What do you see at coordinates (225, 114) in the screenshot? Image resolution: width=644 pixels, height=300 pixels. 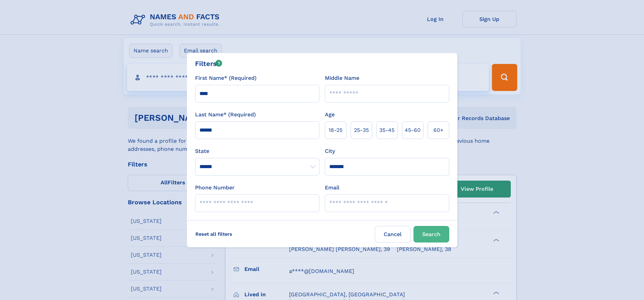 I see `label: Last Name* (Required)` at bounding box center [225, 114].